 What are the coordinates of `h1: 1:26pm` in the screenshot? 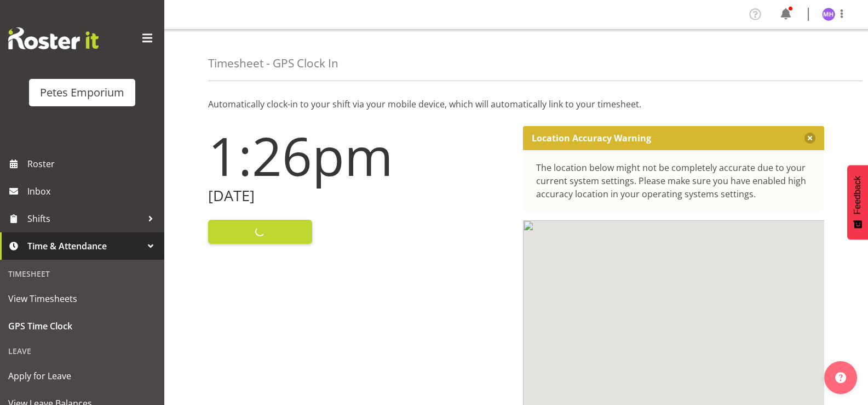 It's located at (359, 156).